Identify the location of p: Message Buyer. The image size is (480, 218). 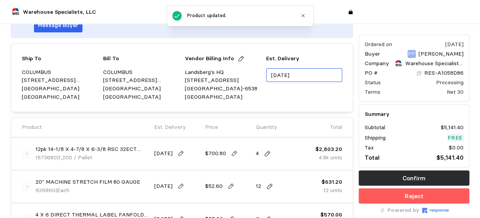
(58, 26).